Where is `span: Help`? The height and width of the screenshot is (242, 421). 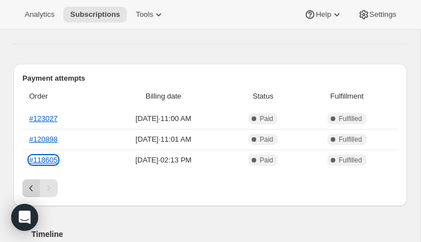 span: Help is located at coordinates (323, 15).